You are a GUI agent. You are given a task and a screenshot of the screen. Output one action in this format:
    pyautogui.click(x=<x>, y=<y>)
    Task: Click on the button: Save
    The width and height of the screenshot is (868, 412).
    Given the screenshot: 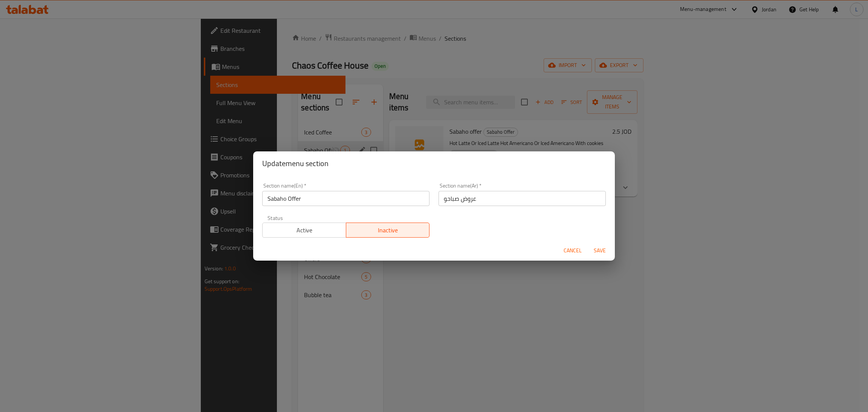 What is the action you would take?
    pyautogui.click(x=599, y=251)
    